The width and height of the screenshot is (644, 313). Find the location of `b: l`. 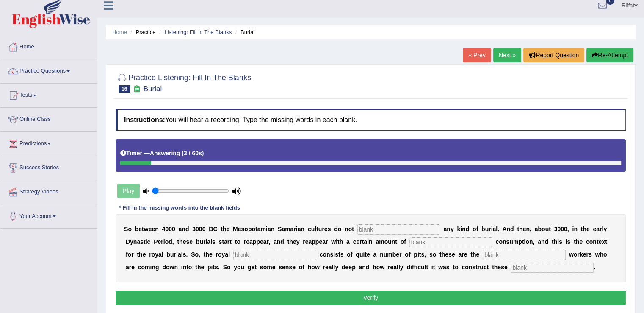

b: l is located at coordinates (602, 229).